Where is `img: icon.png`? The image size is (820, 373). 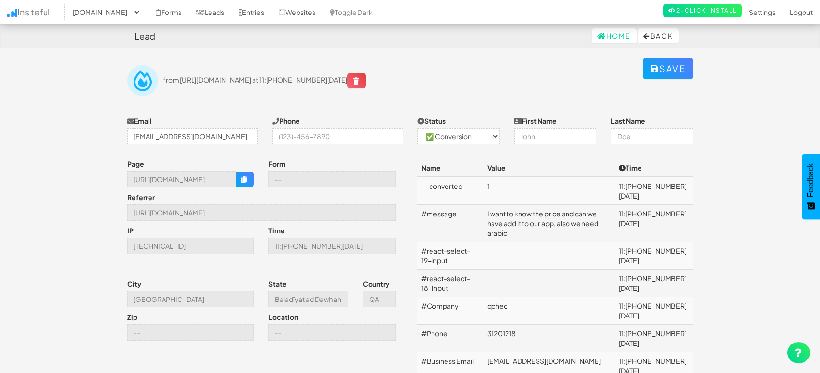 img: icon.png is located at coordinates (12, 13).